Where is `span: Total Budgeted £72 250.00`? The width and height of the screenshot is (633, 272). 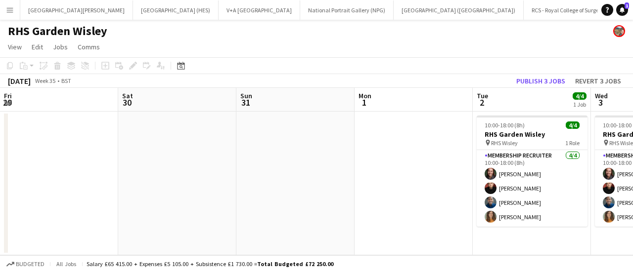
span: Total Budgeted £72 250.00 is located at coordinates (295, 264).